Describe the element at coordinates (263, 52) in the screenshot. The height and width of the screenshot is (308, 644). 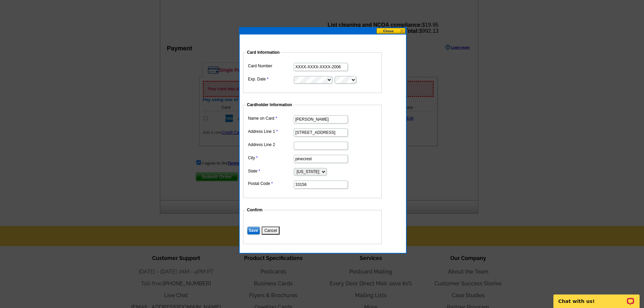
I see `legend: Card Information` at that location.